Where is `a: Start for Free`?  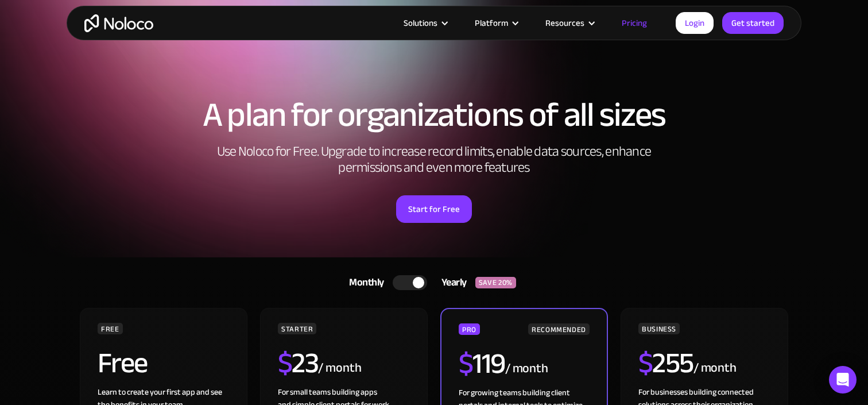
a: Start for Free is located at coordinates (434, 209).